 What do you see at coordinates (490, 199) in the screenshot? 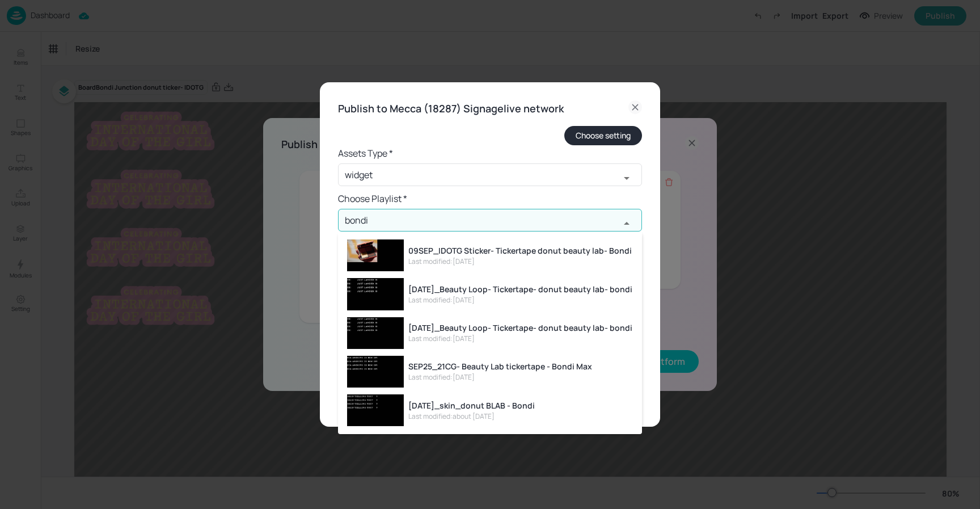
I see `h6: Choose Playlist *` at bounding box center [490, 199].